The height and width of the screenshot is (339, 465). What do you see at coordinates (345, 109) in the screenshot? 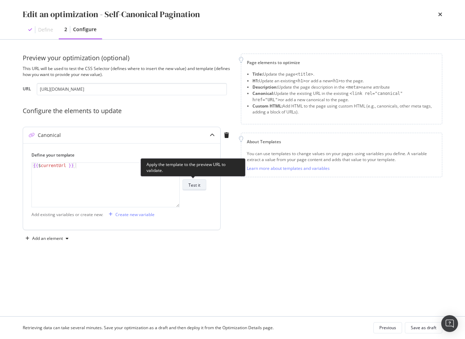
I see `li: Add HTML to the page using custom HTML (e.g., canonicals, other meta tags, adding a block of URLs).` at bounding box center [345, 109].